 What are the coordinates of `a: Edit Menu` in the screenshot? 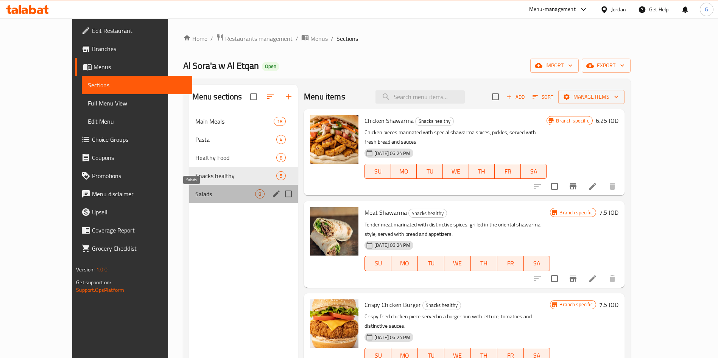 It's located at (137, 122).